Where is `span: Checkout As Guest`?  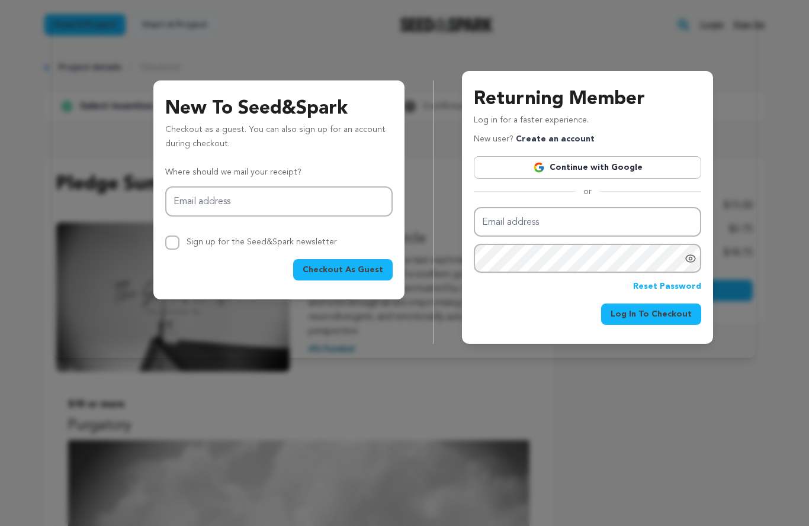 span: Checkout As Guest is located at coordinates (343, 270).